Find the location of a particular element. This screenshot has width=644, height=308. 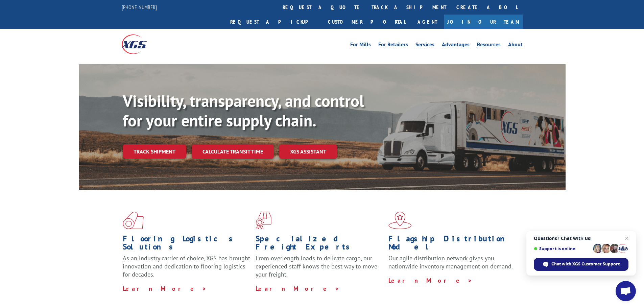

b: Visibility, transparency, and control for your entire supply chain. is located at coordinates (244, 111).